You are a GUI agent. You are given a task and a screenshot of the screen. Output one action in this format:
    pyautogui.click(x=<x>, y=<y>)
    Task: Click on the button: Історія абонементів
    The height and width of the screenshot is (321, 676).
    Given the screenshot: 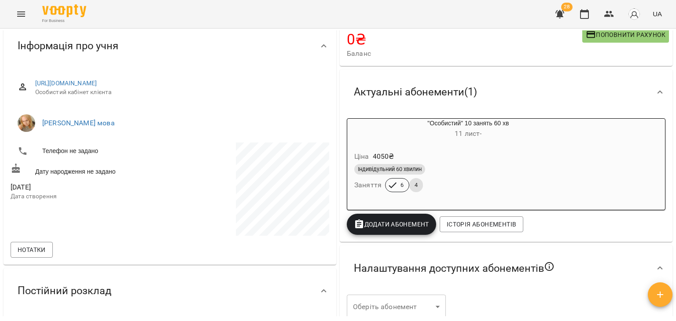 What is the action you would take?
    pyautogui.click(x=481, y=224)
    